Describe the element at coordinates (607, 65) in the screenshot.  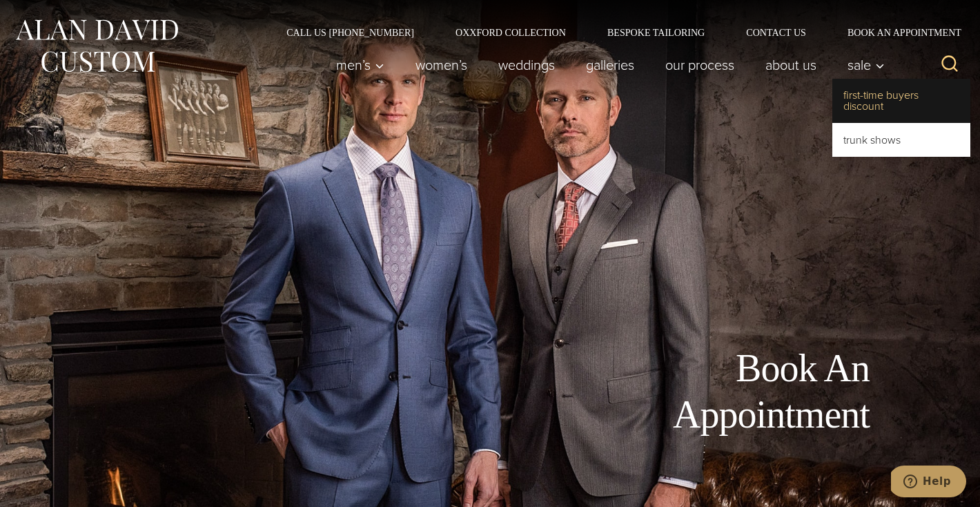
I see `nav: Primary Navigation` at that location.